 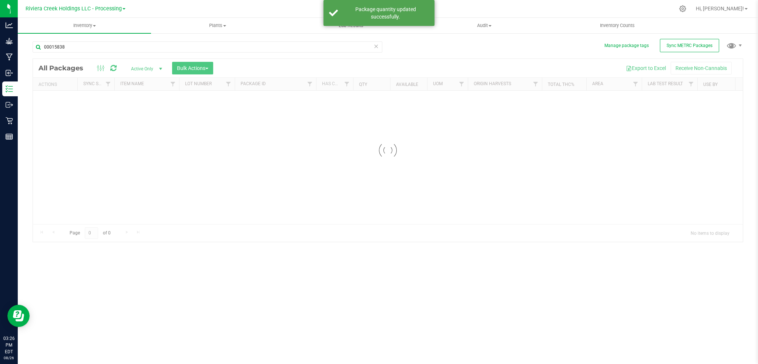 What do you see at coordinates (9, 105) in the screenshot?
I see `inline-svg: Outbound` at bounding box center [9, 105].